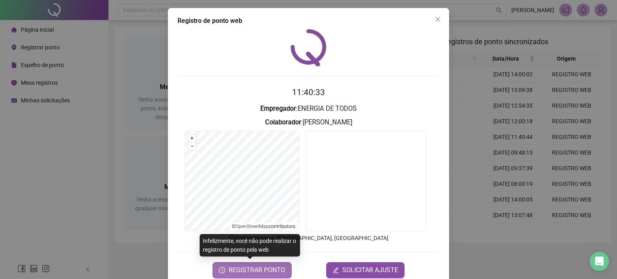  I want to click on strong: Colaborador, so click(283, 122).